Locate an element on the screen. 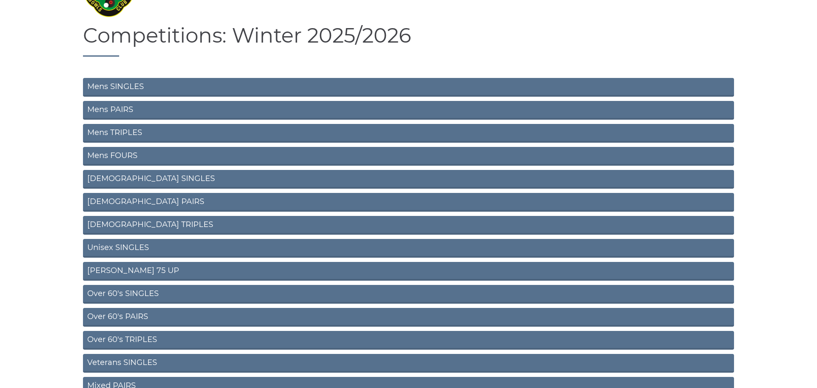 The width and height of the screenshot is (817, 388). a: Over 60's PAIRS is located at coordinates (409, 317).